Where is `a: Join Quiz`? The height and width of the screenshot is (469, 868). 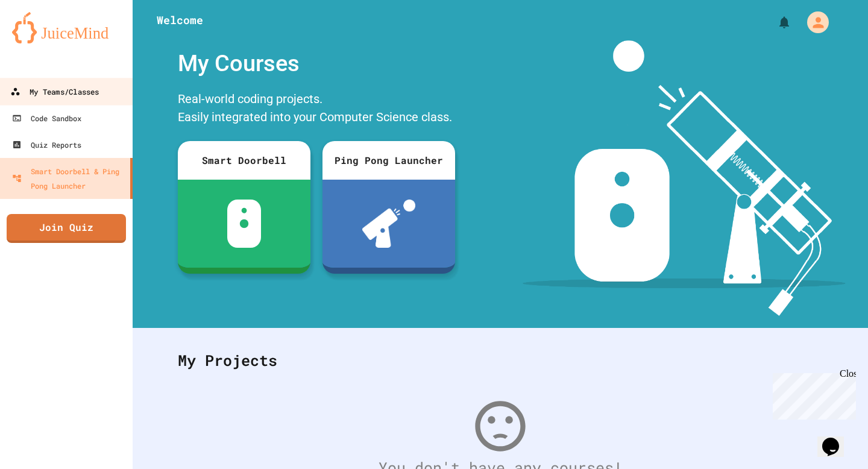 a: Join Quiz is located at coordinates (66, 228).